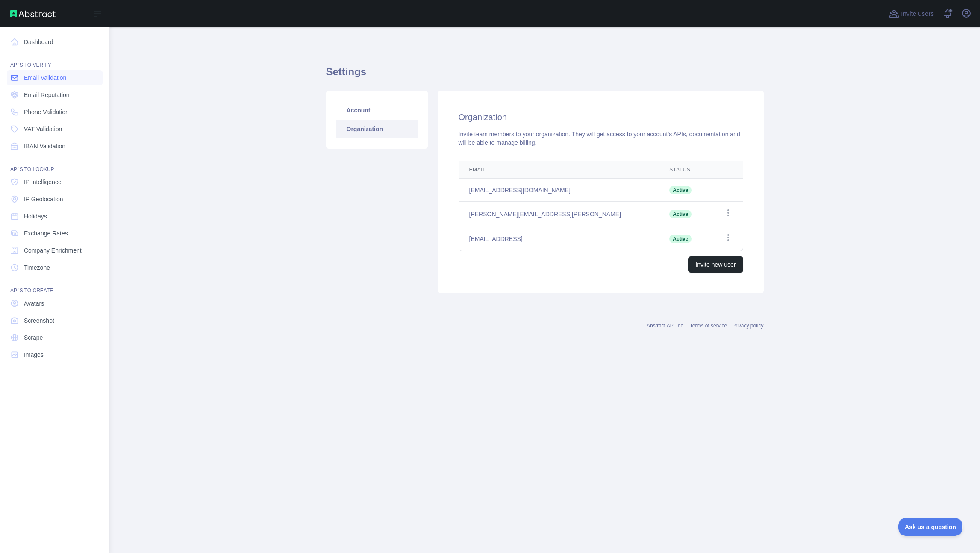 The width and height of the screenshot is (980, 553). I want to click on span: Images, so click(34, 354).